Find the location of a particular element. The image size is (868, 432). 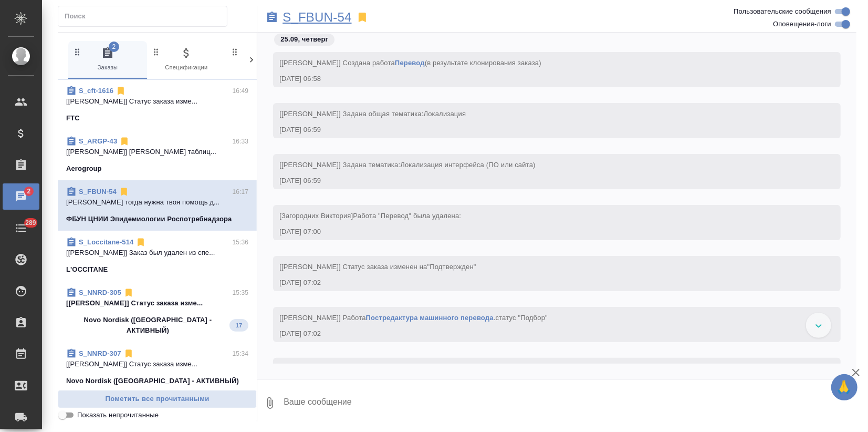

p: FTC is located at coordinates (73, 118).